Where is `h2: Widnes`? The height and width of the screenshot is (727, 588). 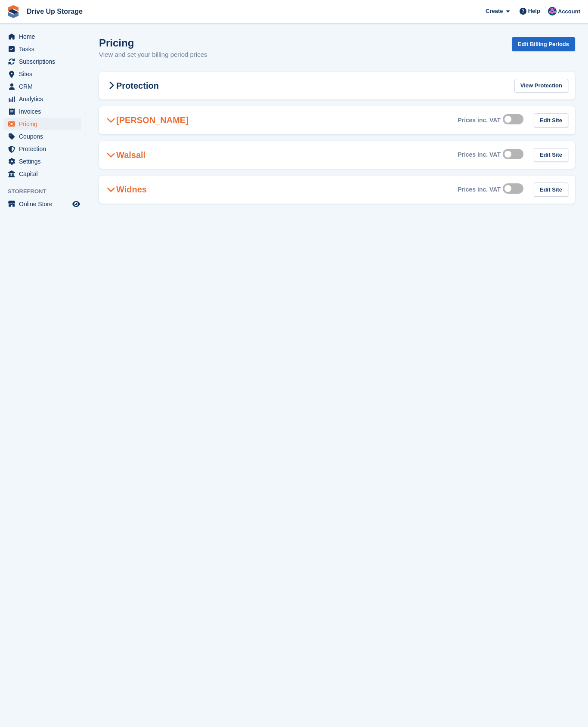 h2: Widnes is located at coordinates (126, 190).